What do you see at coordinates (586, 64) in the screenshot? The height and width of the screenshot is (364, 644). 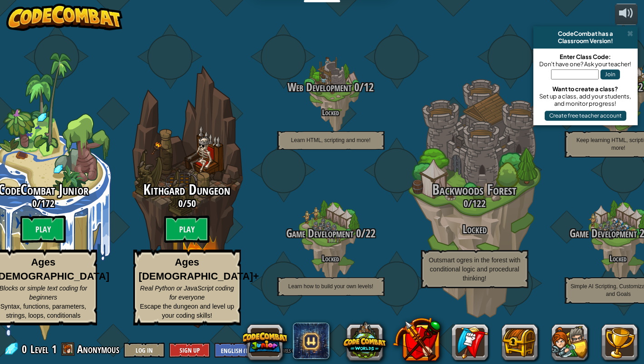 I see `div: Don't have one? Ask your teacher!` at bounding box center [586, 64].